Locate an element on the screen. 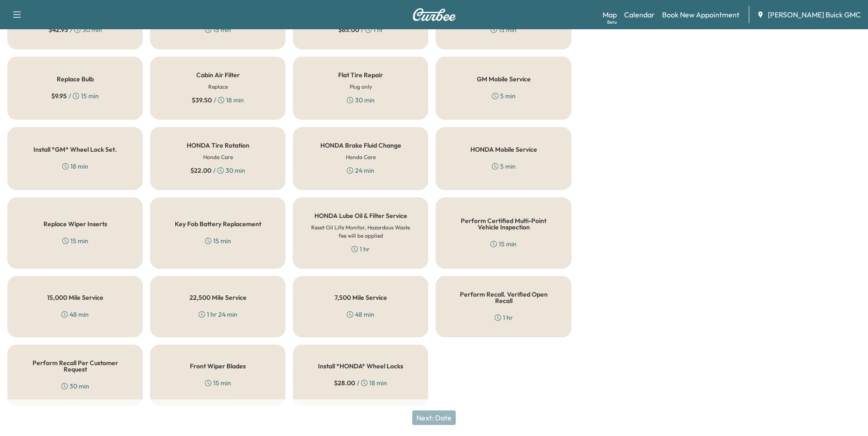  h5: Perform Recall Per Customer Request is located at coordinates (75, 366).